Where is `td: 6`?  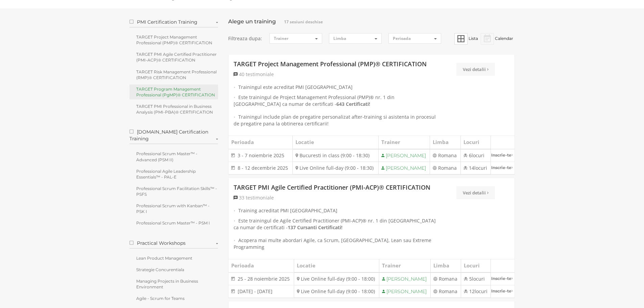 td: 6 is located at coordinates (475, 155).